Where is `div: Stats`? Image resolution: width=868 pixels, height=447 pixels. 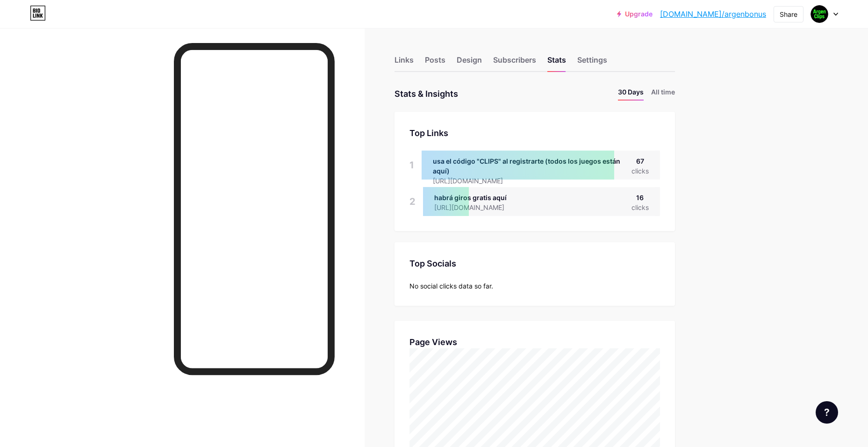 div: Stats is located at coordinates (557, 63).